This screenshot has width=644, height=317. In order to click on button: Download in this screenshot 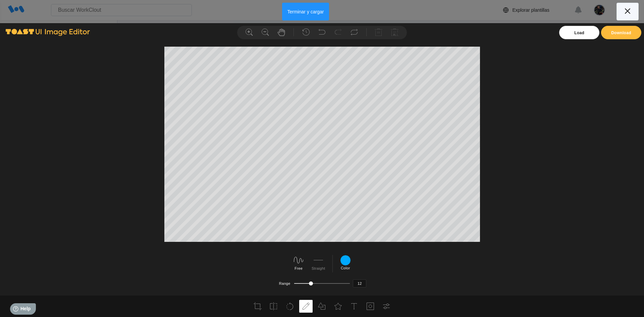, I will do `click(621, 32)`.